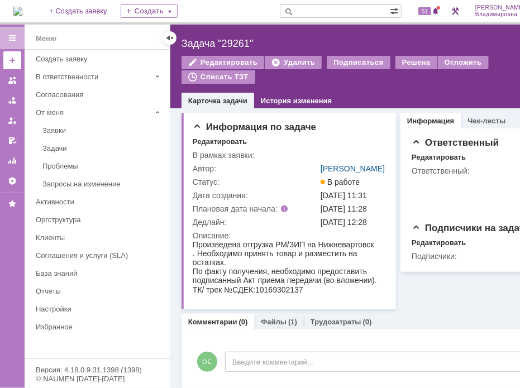 The width and height of the screenshot is (520, 388). Describe the element at coordinates (254, 127) in the screenshot. I see `span: Информация по задаче` at that location.